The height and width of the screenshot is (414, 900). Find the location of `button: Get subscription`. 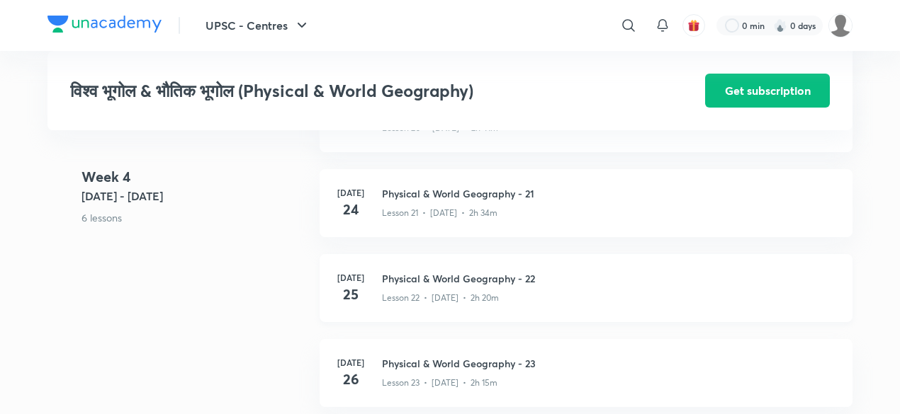

button: Get subscription is located at coordinates (767, 91).